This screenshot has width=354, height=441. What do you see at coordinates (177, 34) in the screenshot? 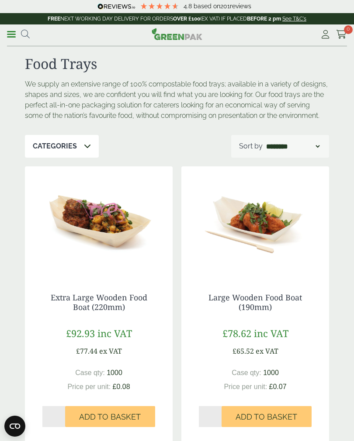
I see `img: GreenPak Supplies` at bounding box center [177, 34].